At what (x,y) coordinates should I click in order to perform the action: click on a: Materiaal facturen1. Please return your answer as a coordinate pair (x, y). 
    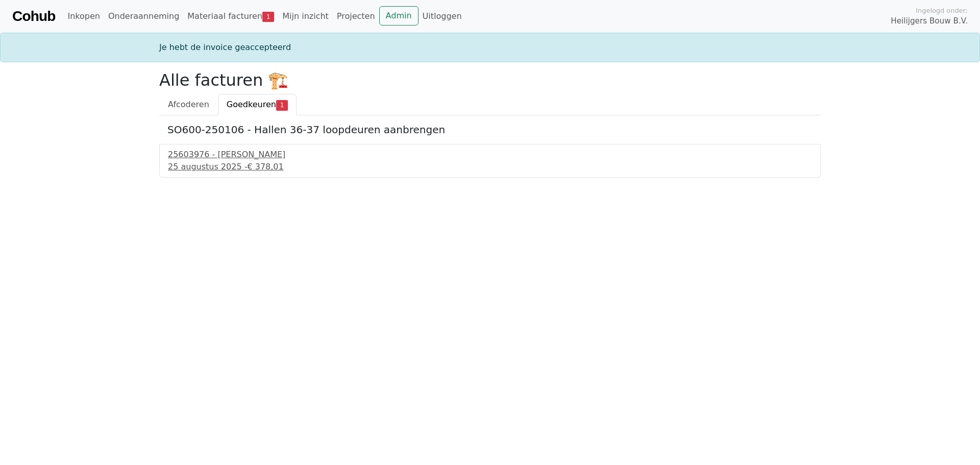
    Looking at the image, I should click on (231, 16).